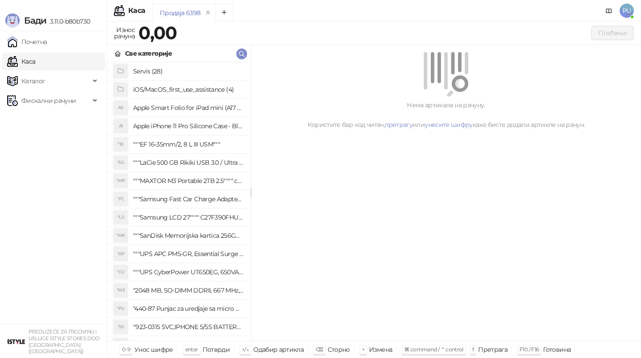 Image resolution: width=641 pixels, height=358 pixels. Describe the element at coordinates (613, 33) in the screenshot. I see `button: Плаћање` at that location.